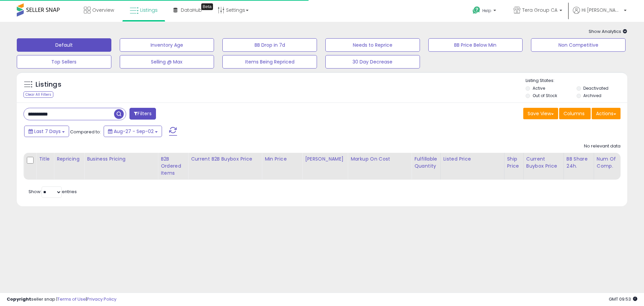 Image resolution: width=644 pixels, height=306 pixels. I want to click on span: 2025-09-10 09:53 GMT, so click(623, 299).